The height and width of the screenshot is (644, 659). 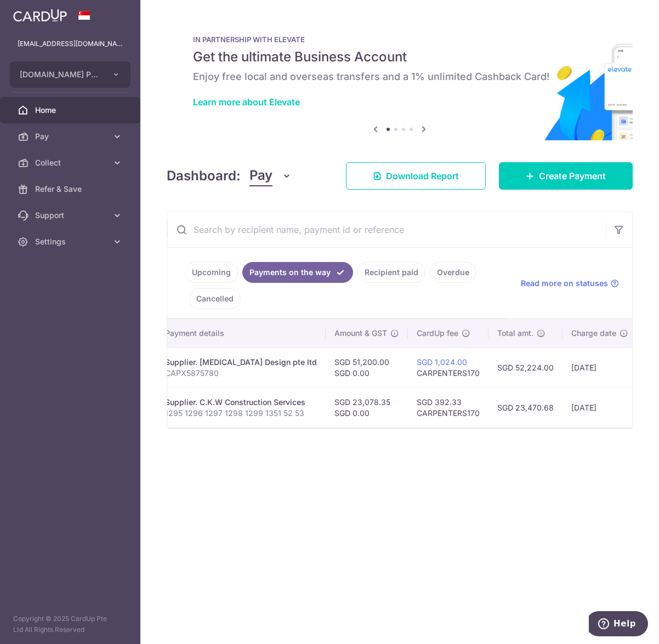 I want to click on td: SGD 23,470.68, so click(x=525, y=407).